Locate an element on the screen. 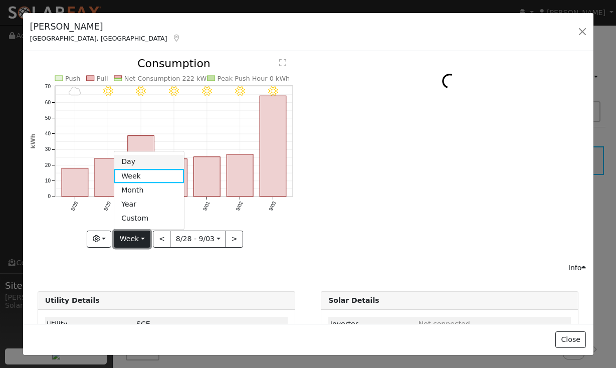 The image size is (616, 368). span: ID: OSOJVXQWH, authorized: 08/13/25 is located at coordinates (143, 324).